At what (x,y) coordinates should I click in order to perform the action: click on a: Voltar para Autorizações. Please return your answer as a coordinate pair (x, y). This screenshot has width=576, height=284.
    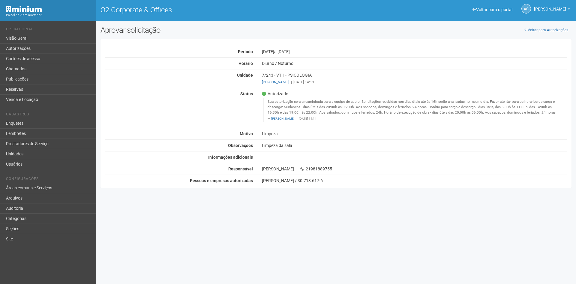
    Looking at the image, I should click on (547, 30).